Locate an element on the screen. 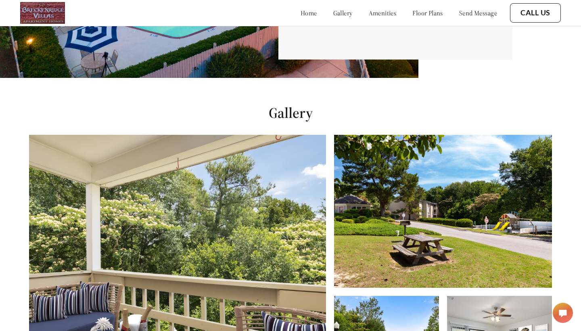  a: gallery is located at coordinates (343, 13).